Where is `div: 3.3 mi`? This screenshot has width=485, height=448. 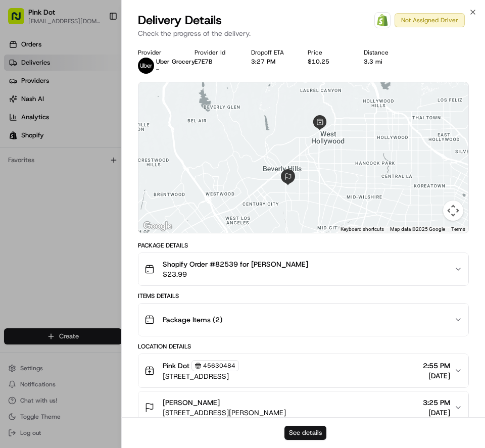
div: 3.3 mi is located at coordinates (388, 61).